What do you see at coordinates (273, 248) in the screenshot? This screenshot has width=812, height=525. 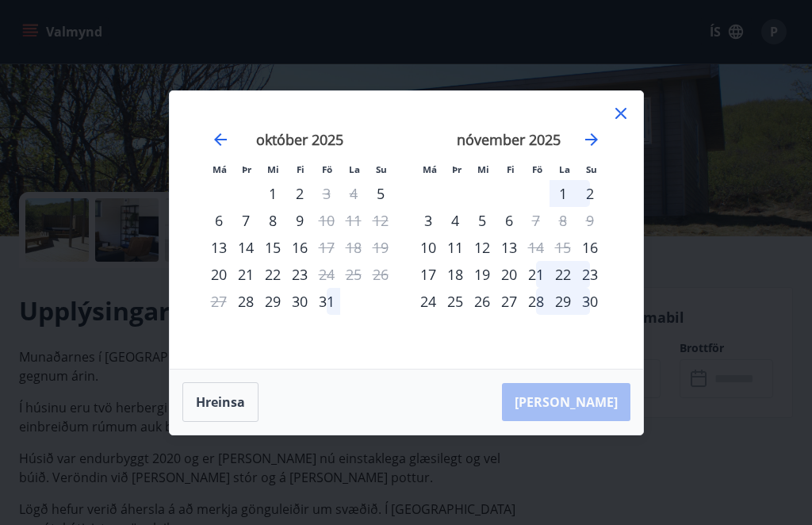 I see `div: 15` at bounding box center [273, 248].